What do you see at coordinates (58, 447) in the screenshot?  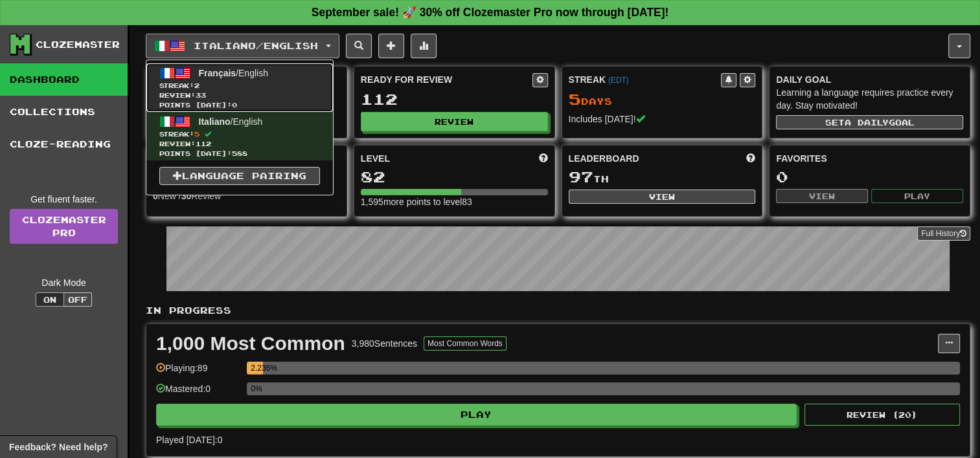 I see `span: Open feedback widget` at bounding box center [58, 447].